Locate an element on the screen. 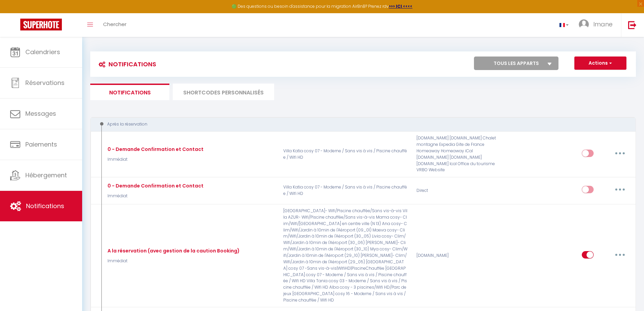 This screenshot has height=311, width=644. a: Chercher is located at coordinates (115, 25).